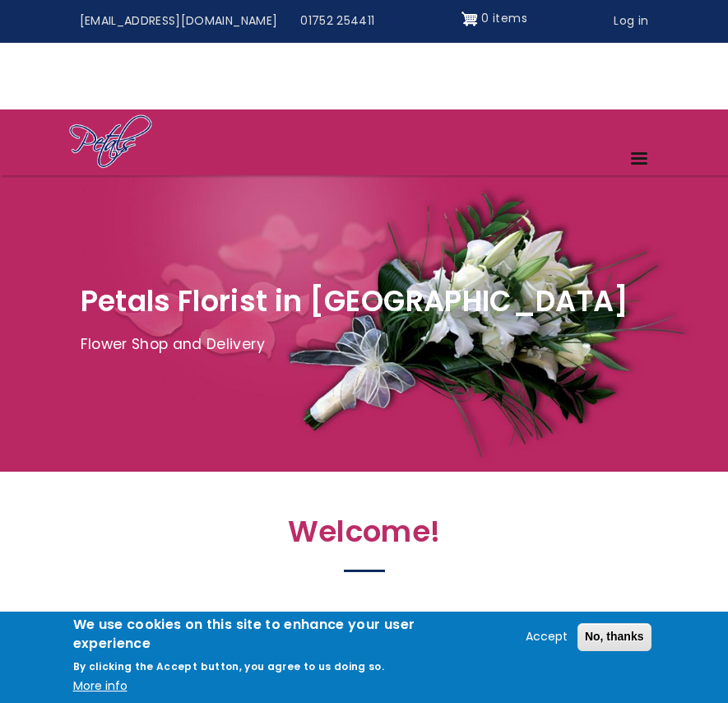 Image resolution: width=728 pixels, height=703 pixels. Describe the element at coordinates (495, 19) in the screenshot. I see `a: Shopping cart 0 items` at that location.